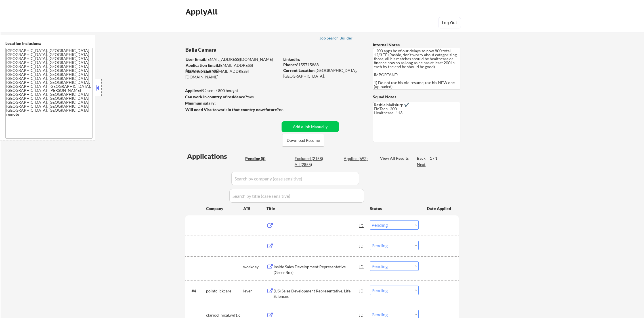 This screenshot has height=318, width=644. Describe the element at coordinates (192, 90) in the screenshot. I see `strong: Applies:` at that location.